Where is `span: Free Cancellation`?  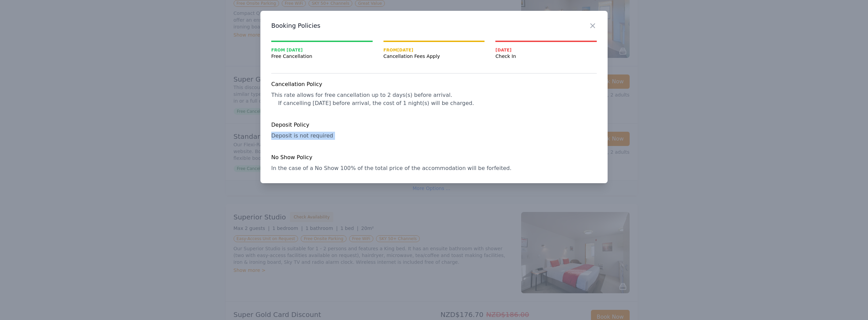
span: Free Cancellation is located at coordinates (322, 56).